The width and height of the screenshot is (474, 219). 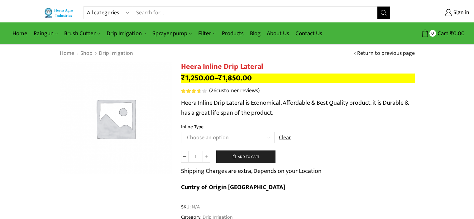 What do you see at coordinates (116, 118) in the screenshot?
I see `img: Placeholder` at bounding box center [116, 118].